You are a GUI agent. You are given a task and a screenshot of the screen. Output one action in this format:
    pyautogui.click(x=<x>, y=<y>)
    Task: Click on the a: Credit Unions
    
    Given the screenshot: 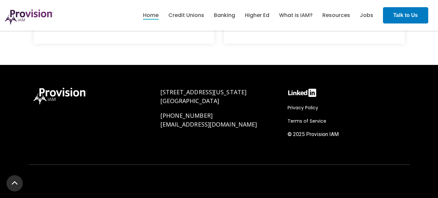 What is the action you would take?
    pyautogui.click(x=186, y=15)
    